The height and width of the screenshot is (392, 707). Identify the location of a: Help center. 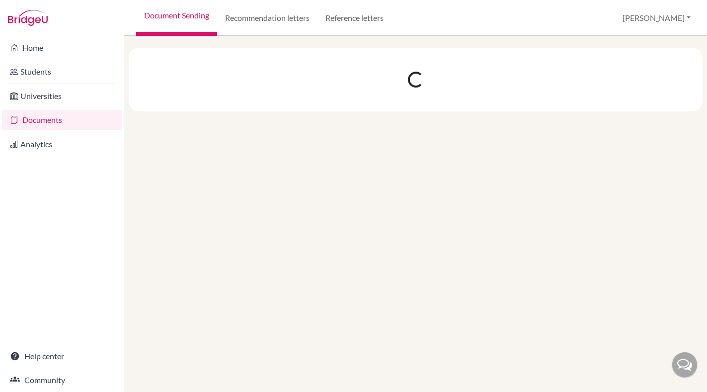
(62, 356).